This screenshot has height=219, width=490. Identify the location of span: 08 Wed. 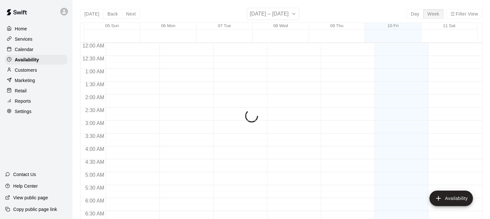
(281, 25).